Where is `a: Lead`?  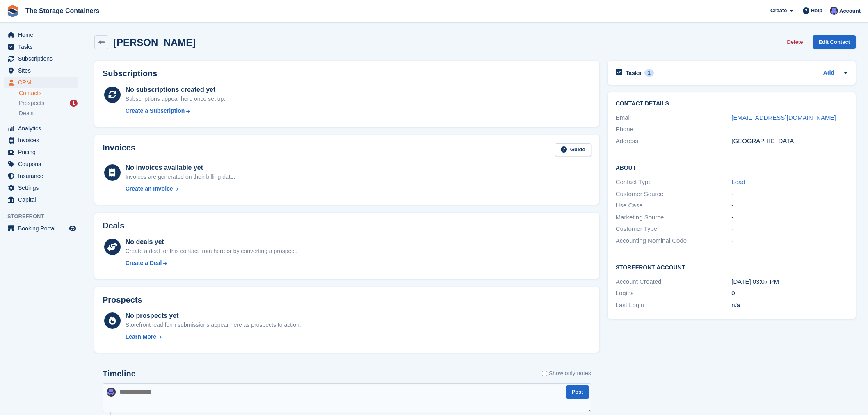 a: Lead is located at coordinates (738, 182).